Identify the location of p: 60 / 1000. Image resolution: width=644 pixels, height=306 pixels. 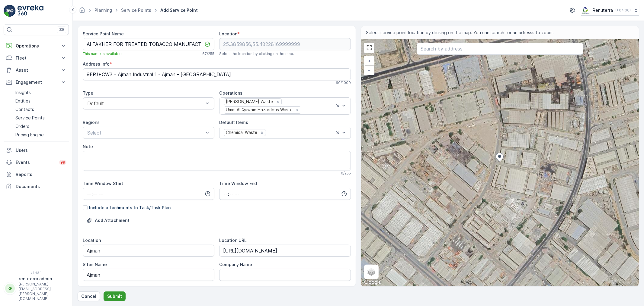
(343, 83).